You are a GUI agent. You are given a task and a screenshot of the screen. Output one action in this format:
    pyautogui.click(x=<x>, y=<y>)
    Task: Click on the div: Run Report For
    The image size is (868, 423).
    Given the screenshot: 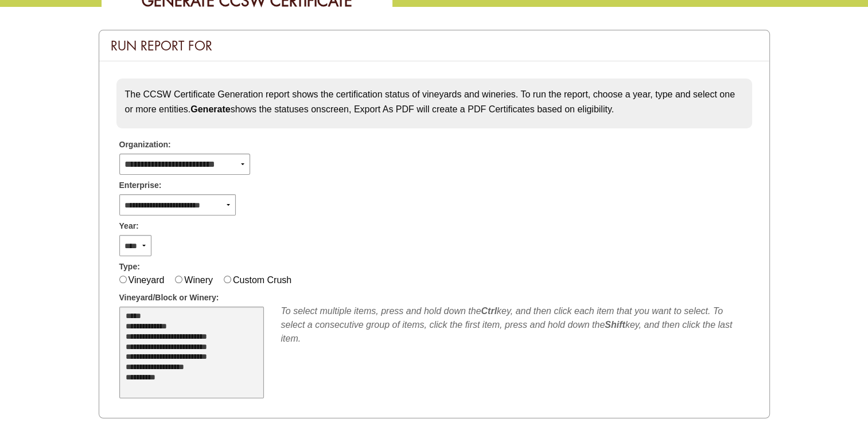 What is the action you would take?
    pyautogui.click(x=434, y=46)
    